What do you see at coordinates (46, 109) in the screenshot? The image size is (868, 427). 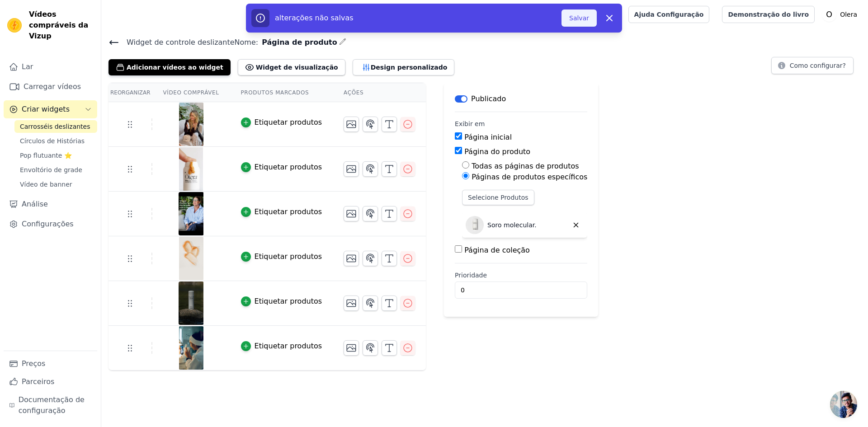 I see `font: Criar widgets` at bounding box center [46, 109].